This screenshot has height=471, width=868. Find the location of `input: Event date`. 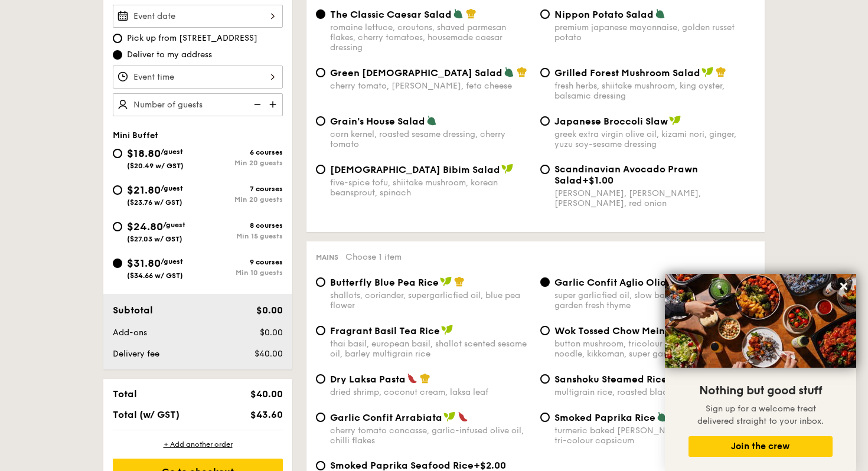

input: Event date is located at coordinates (198, 16).